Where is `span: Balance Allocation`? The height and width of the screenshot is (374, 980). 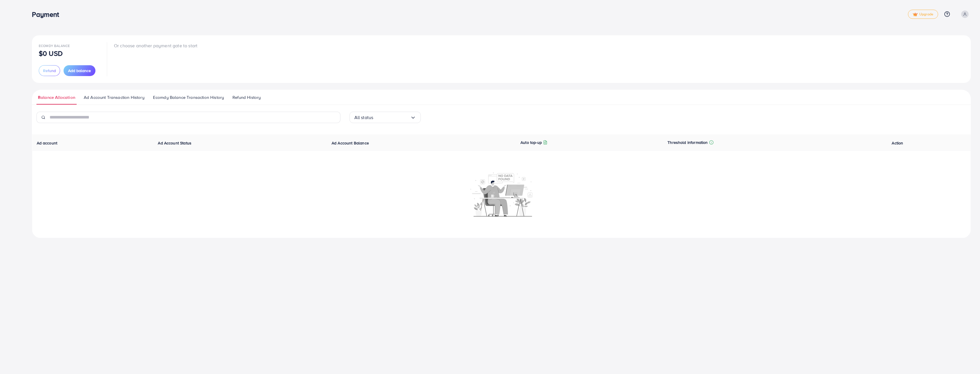 span: Balance Allocation is located at coordinates (57, 98).